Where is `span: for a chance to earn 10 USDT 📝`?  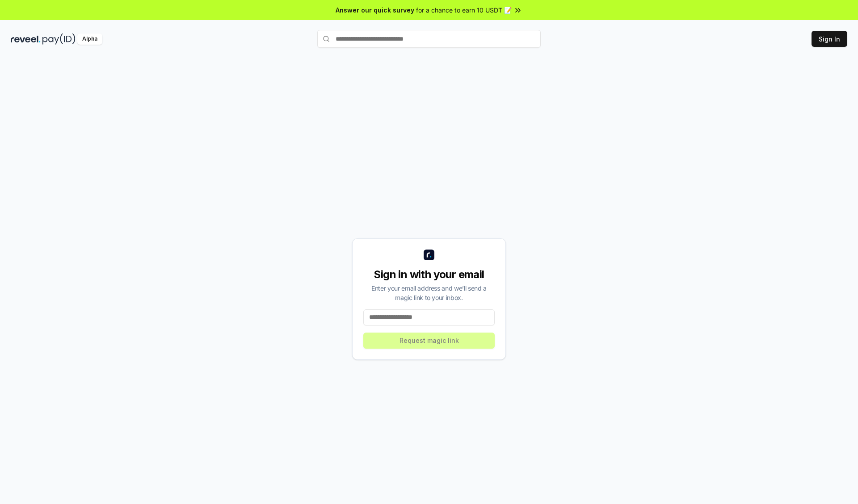 span: for a chance to earn 10 USDT 📝 is located at coordinates (464, 10).